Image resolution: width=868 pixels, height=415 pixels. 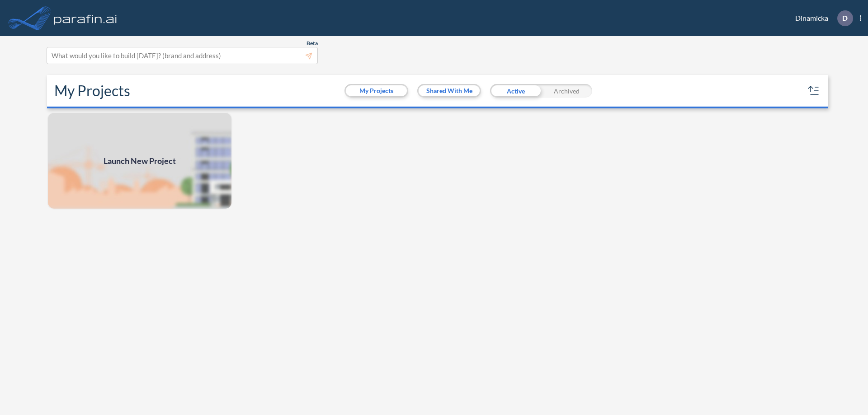 I want to click on a: Launch New Project, so click(x=140, y=161).